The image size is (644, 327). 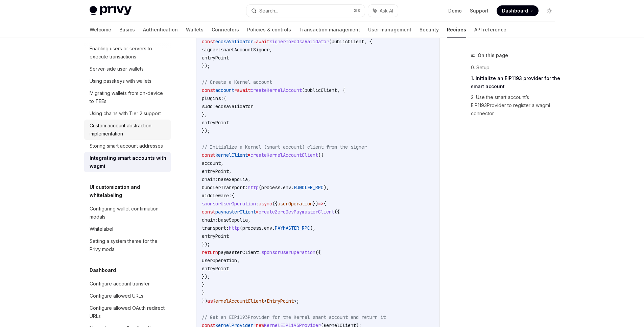 I want to click on span: chain:, so click(x=210, y=221).